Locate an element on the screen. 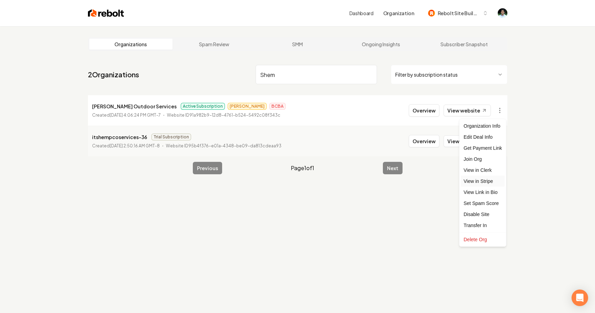 The height and width of the screenshot is (313, 595). div: Disable Site is located at coordinates (483, 214).